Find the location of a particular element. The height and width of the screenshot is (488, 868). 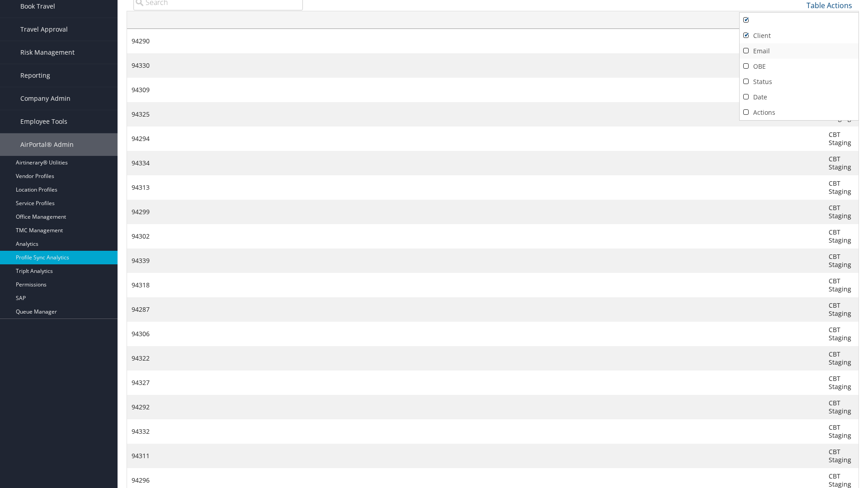

span: AirPortal® Admin is located at coordinates (47, 144).